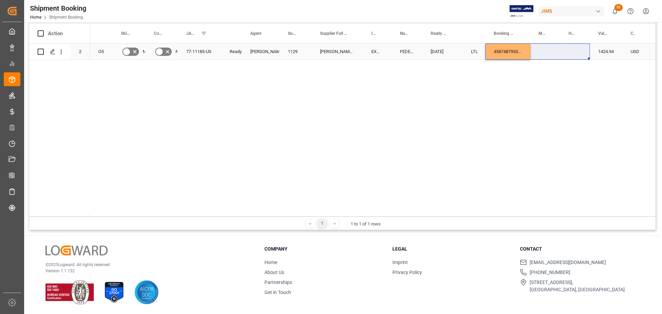 The width and height of the screenshot is (662, 314). I want to click on a: Privacy Policy, so click(407, 272).